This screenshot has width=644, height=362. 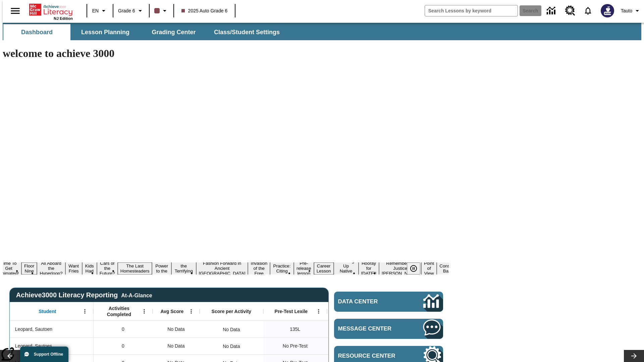 What do you see at coordinates (222, 268) in the screenshot?
I see `button: Slide 10 Fashion Forward in Ancient Rome` at bounding box center [222, 268].